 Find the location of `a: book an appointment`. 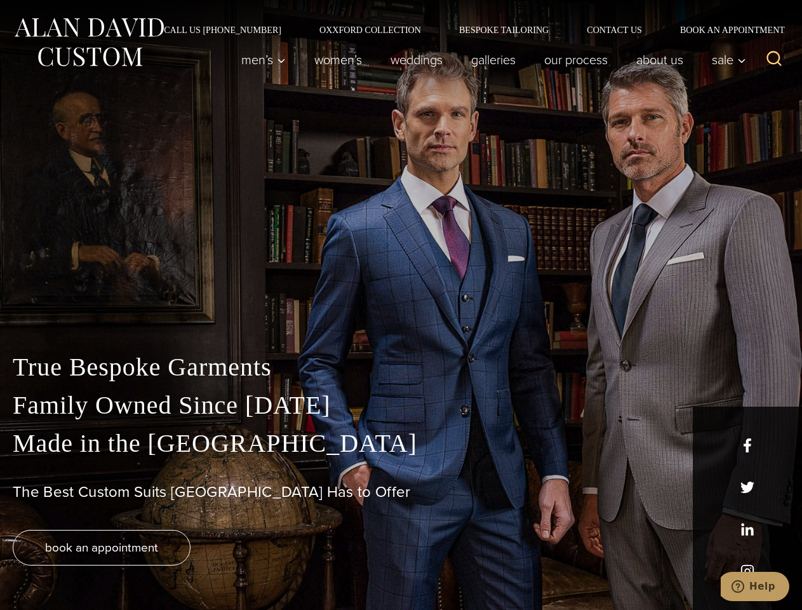

a: book an appointment is located at coordinates (102, 548).